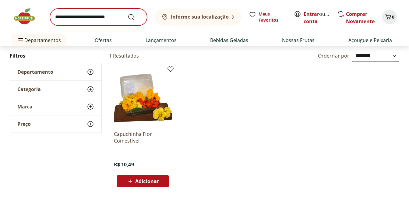  Describe the element at coordinates (124, 165) in the screenshot. I see `span: R$ 10,49` at that location.